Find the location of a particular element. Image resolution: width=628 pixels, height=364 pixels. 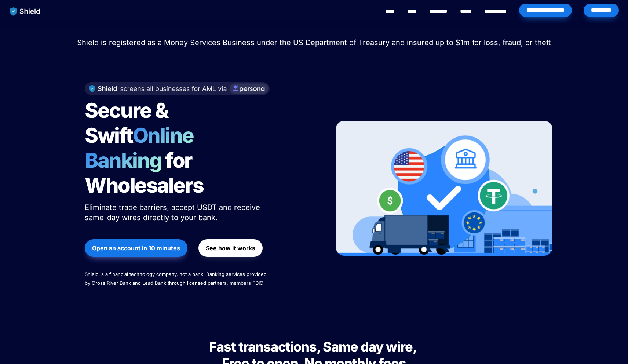

a: See how it works is located at coordinates (231, 248).